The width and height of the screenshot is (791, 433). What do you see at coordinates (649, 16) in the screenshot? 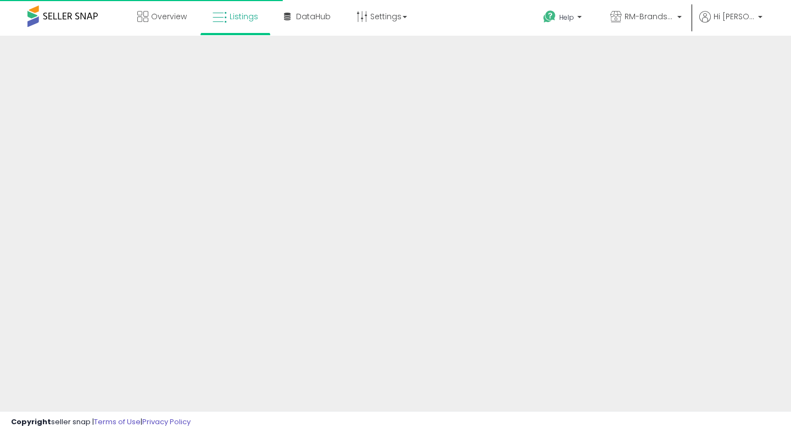
I see `span: RM-Brands (DE)` at bounding box center [649, 16].